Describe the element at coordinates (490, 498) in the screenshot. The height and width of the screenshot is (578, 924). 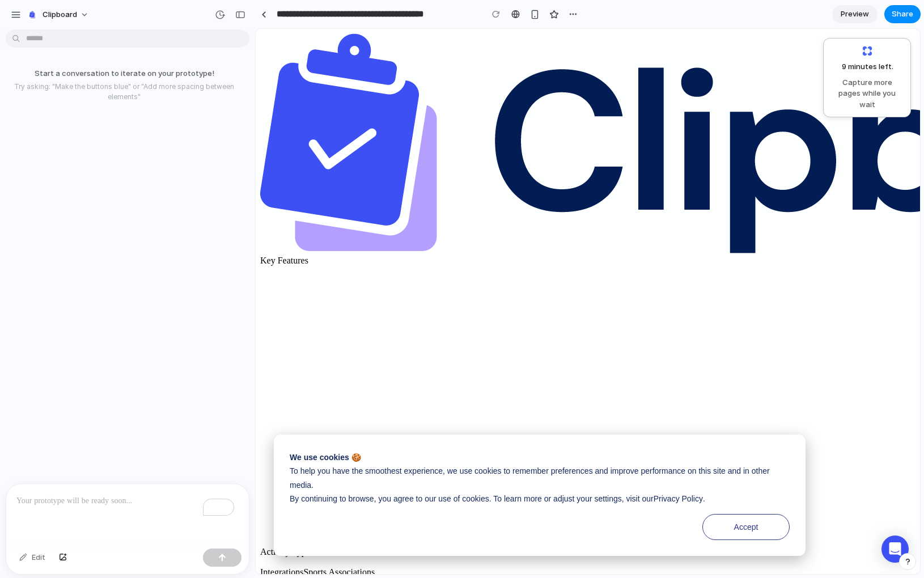
I see `button: Accept` at that location.